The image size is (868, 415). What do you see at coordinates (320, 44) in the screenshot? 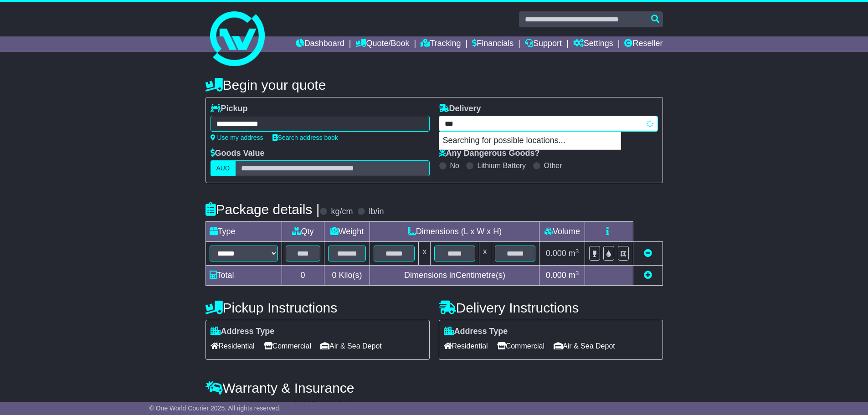
I see `a: Dashboard` at bounding box center [320, 44].